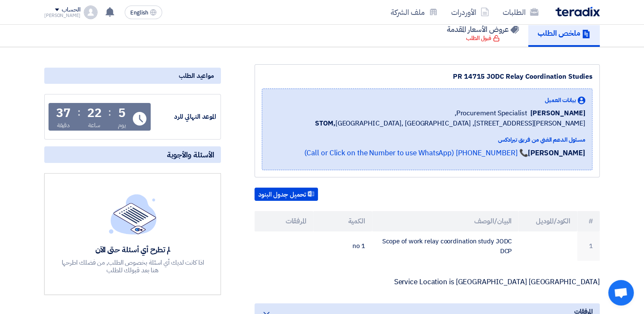  Describe the element at coordinates (343, 221) in the screenshot. I see `th: الكمية` at that location.